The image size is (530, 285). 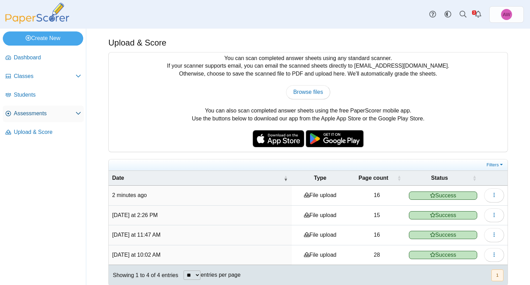 What do you see at coordinates (37, 22) in the screenshot?
I see `a: PaperScorer` at bounding box center [37, 22].